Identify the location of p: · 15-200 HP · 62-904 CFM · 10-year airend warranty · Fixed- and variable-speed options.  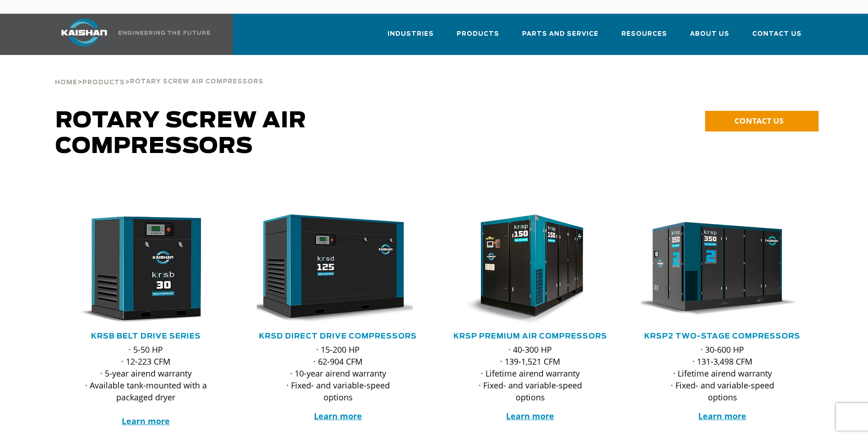
(338, 373).